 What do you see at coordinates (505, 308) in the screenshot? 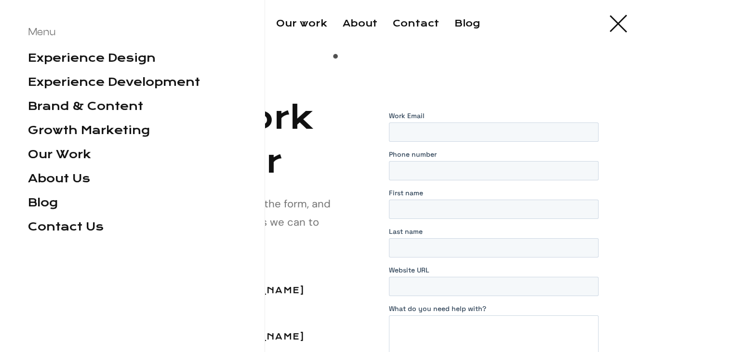
I see `label: What do you need help with?` at bounding box center [505, 308].